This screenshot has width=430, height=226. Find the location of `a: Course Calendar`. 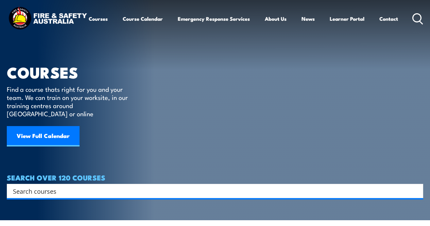

a: Course Calendar is located at coordinates (143, 19).